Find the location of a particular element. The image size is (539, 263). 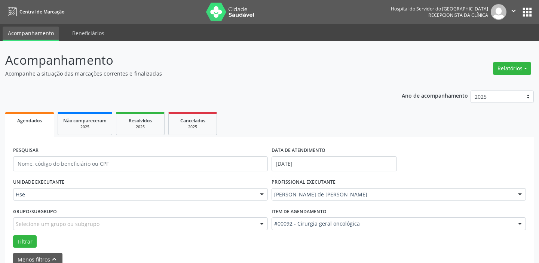

span: Hse is located at coordinates (134, 194).